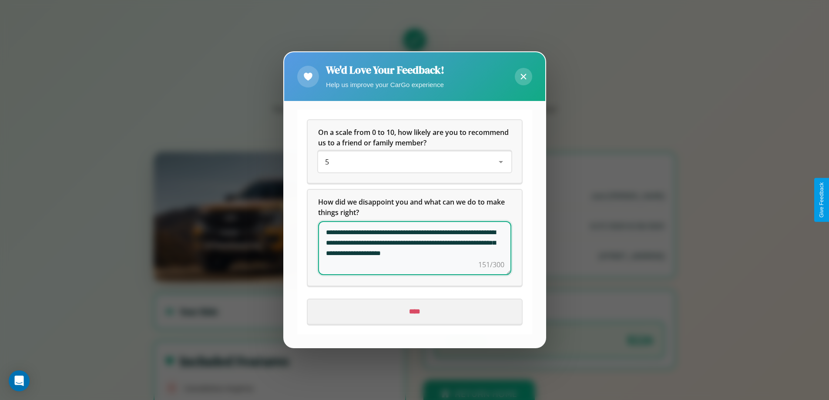  What do you see at coordinates (491, 265) in the screenshot?
I see `div: 151/300` at bounding box center [491, 265].